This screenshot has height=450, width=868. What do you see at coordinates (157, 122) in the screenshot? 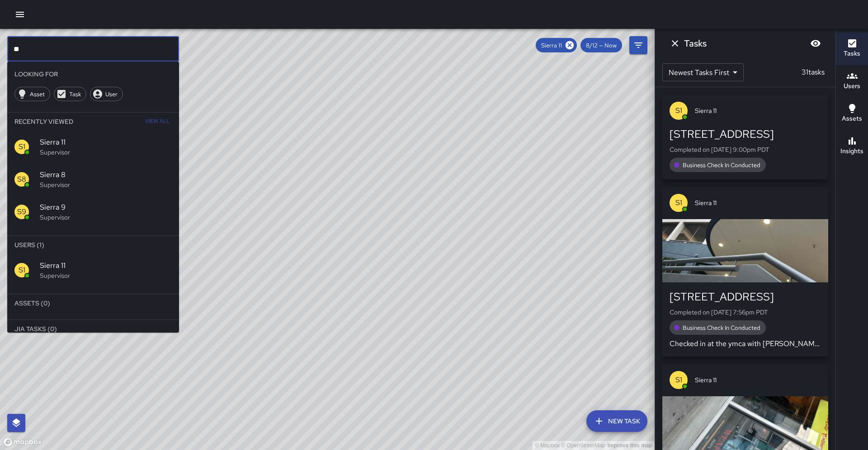
I see `span: View All` at bounding box center [157, 122].